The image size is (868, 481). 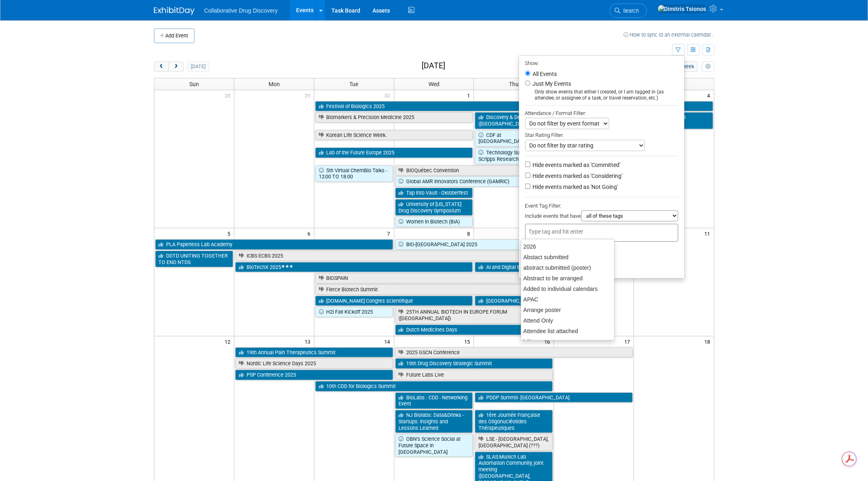 I want to click on a: Search, so click(x=629, y=11).